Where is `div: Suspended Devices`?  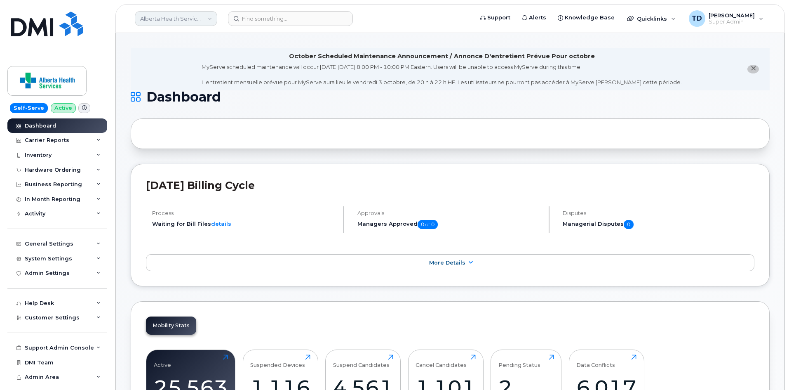
div: Suspended Devices is located at coordinates (278, 361).